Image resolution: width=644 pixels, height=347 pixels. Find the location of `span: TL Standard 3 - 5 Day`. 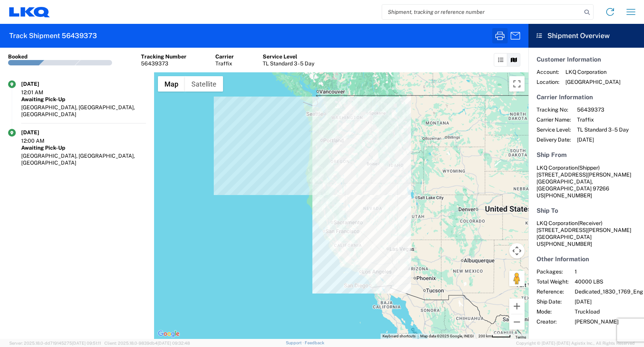

span: TL Standard 3 - 5 Day is located at coordinates (603, 130).